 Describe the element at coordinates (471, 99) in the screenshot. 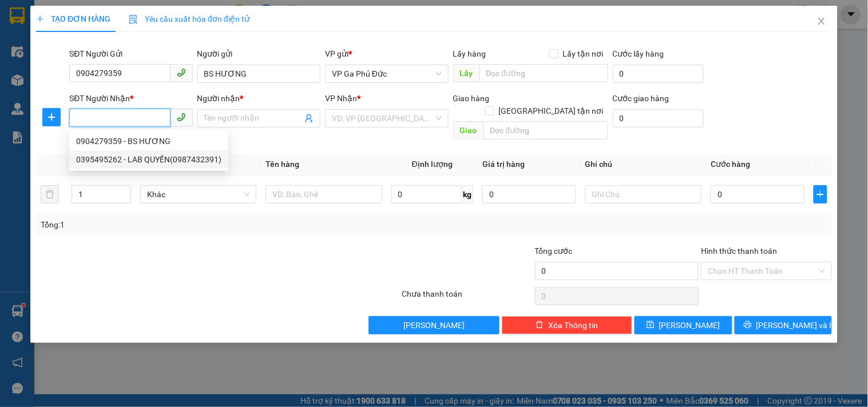

I see `span: Giao hàng` at that location.